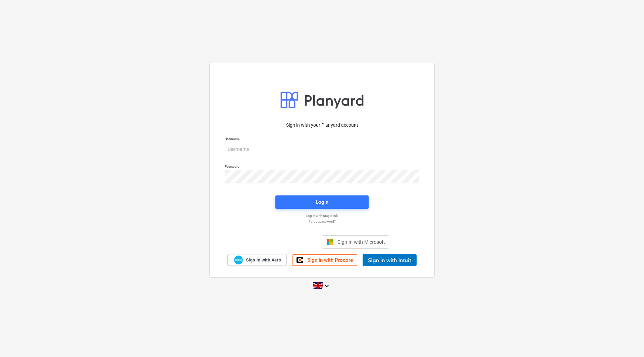 This screenshot has width=644, height=357. Describe the element at coordinates (238, 259) in the screenshot. I see `img: Xero logo` at that location.